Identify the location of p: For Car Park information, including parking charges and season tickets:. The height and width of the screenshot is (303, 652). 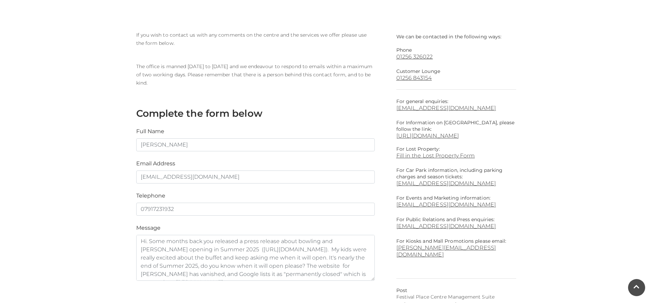
(456, 174).